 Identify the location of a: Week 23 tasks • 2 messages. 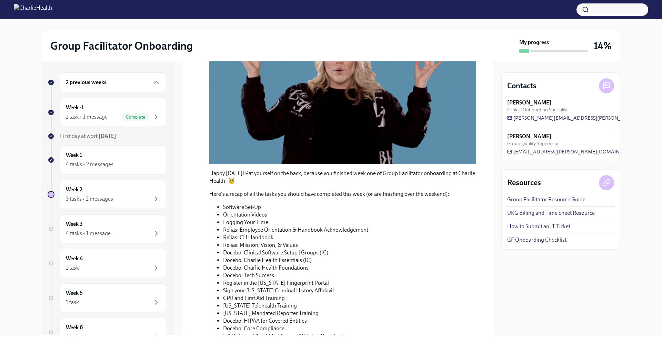
(107, 194).